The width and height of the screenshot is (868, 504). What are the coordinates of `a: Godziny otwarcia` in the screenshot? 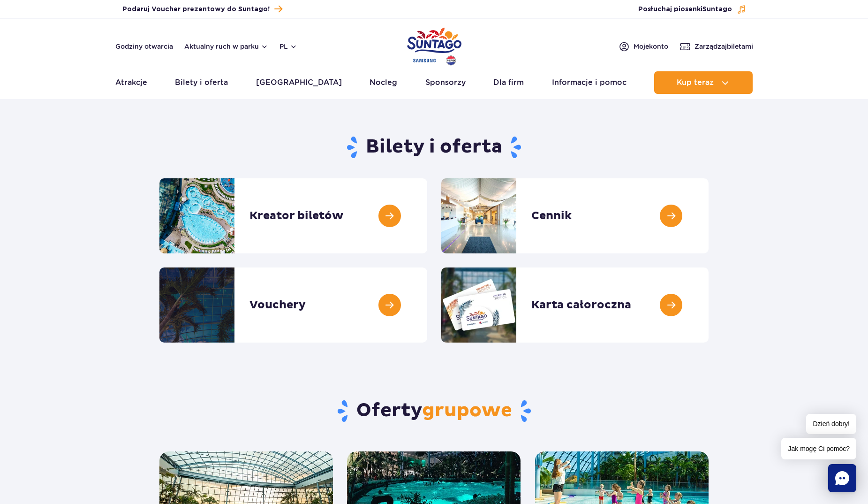 It's located at (144, 46).